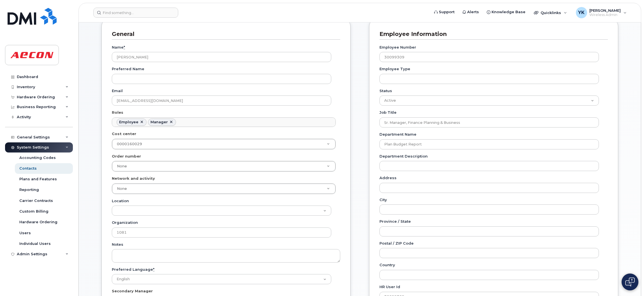  Describe the element at coordinates (117, 91) in the screenshot. I see `label: Email` at that location.